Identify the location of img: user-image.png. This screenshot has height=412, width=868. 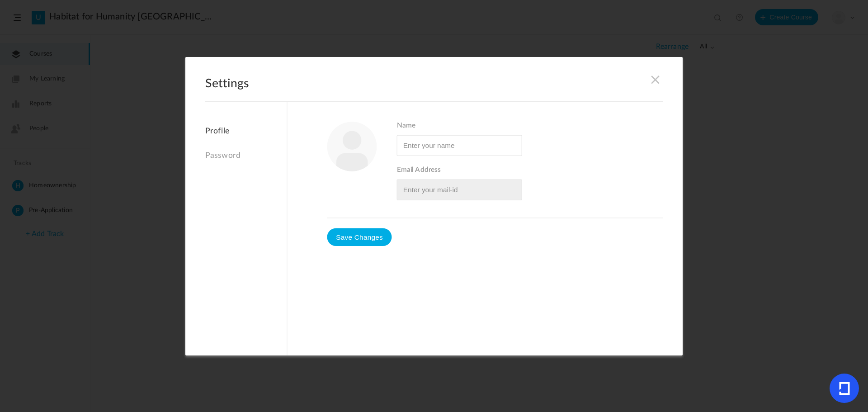
(352, 147).